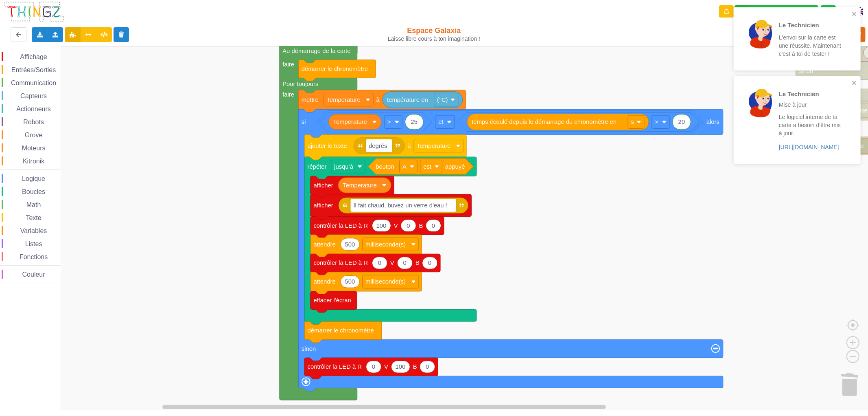 The image size is (868, 416). What do you see at coordinates (332, 300) in the screenshot?
I see `text: effacer l'écran` at bounding box center [332, 300].